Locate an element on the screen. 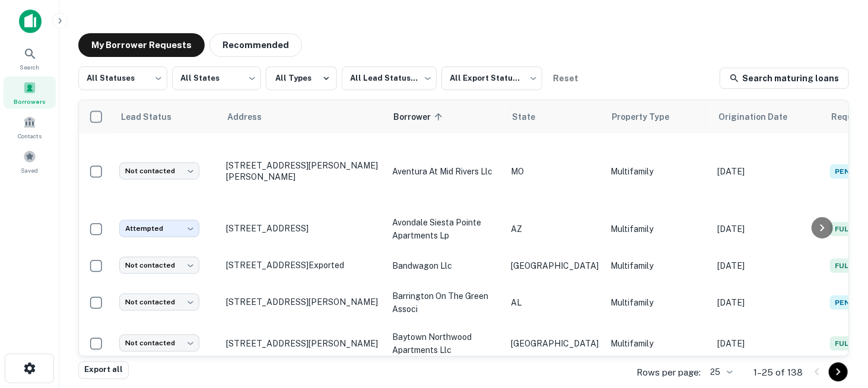  p: aventura at mid rivers llc is located at coordinates (445, 171).